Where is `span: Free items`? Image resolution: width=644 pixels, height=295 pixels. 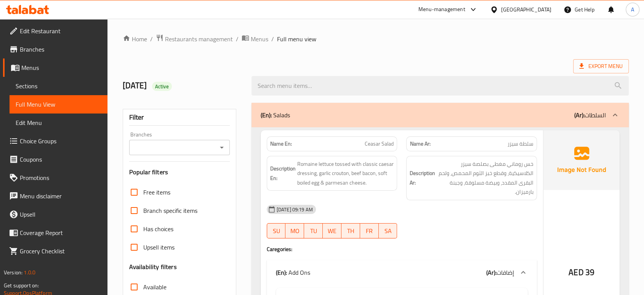 span: Free items is located at coordinates (157, 192).